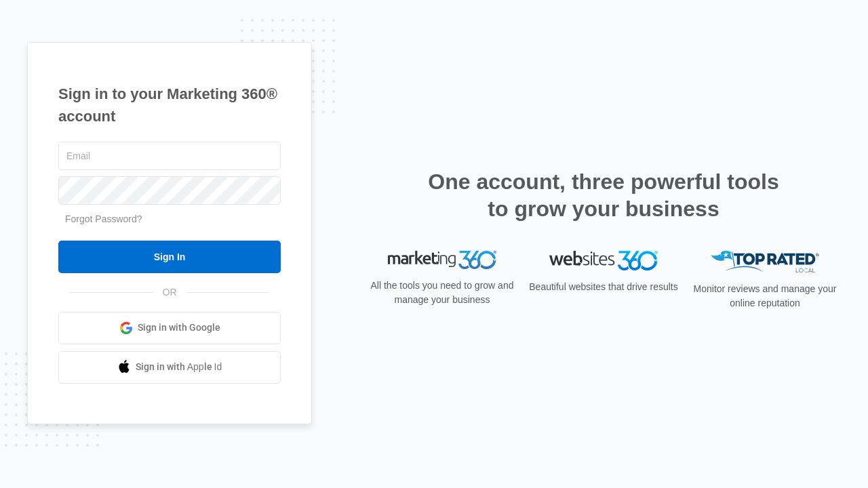 The width and height of the screenshot is (868, 488). I want to click on p: All the tools you need to grow and manage your business, so click(442, 292).